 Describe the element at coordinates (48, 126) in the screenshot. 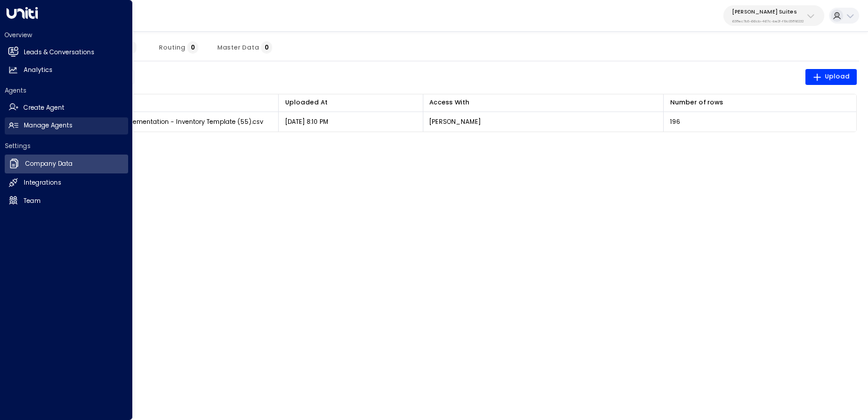

I see `h2: Manage Agents` at that location.